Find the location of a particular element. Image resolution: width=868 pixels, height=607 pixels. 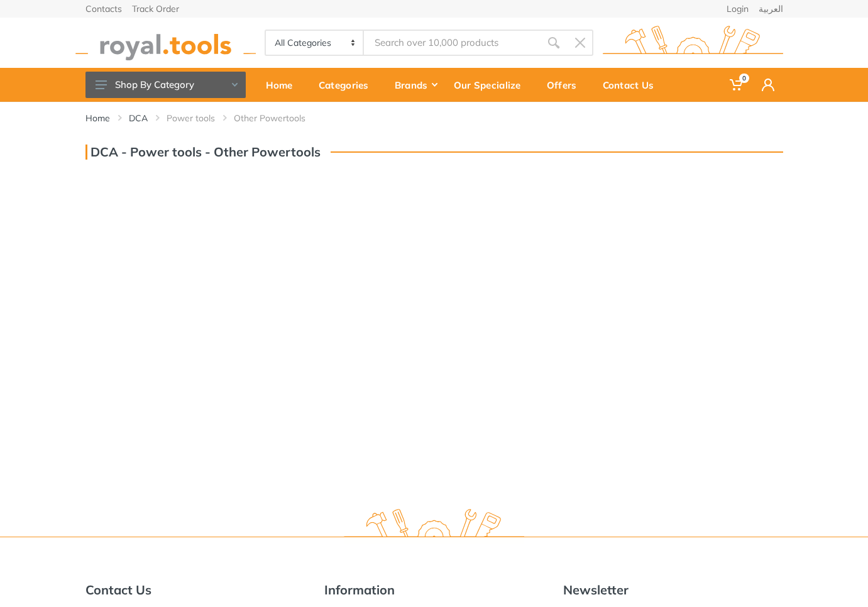

a: Offers is located at coordinates (566, 85).